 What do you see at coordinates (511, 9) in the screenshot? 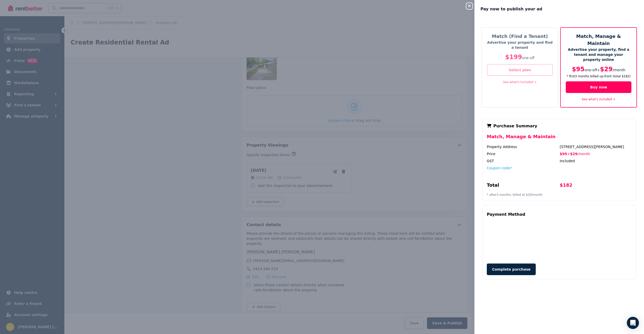
I see `span: Pay now to publish your ad` at bounding box center [511, 9].